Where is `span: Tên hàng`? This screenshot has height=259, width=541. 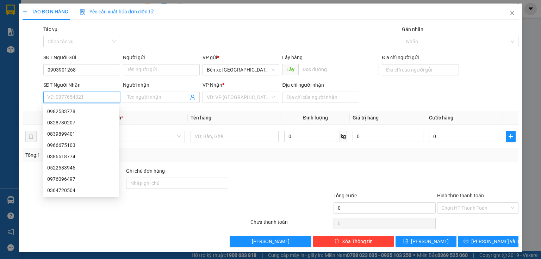
span: Tên hàng is located at coordinates (201, 118).